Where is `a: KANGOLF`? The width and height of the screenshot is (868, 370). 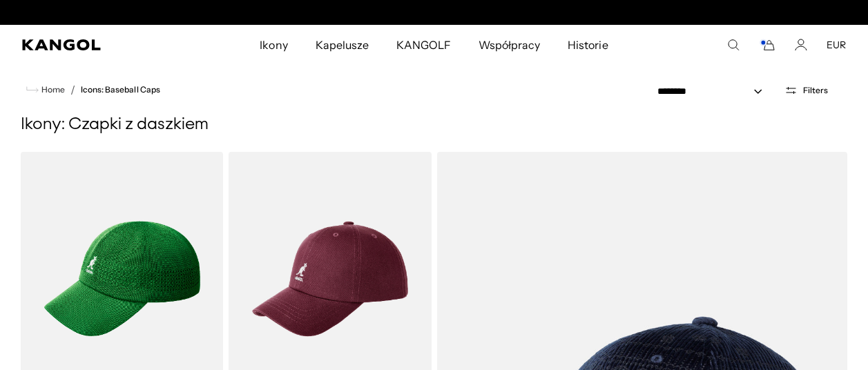
a: KANGOLF is located at coordinates (424, 45).